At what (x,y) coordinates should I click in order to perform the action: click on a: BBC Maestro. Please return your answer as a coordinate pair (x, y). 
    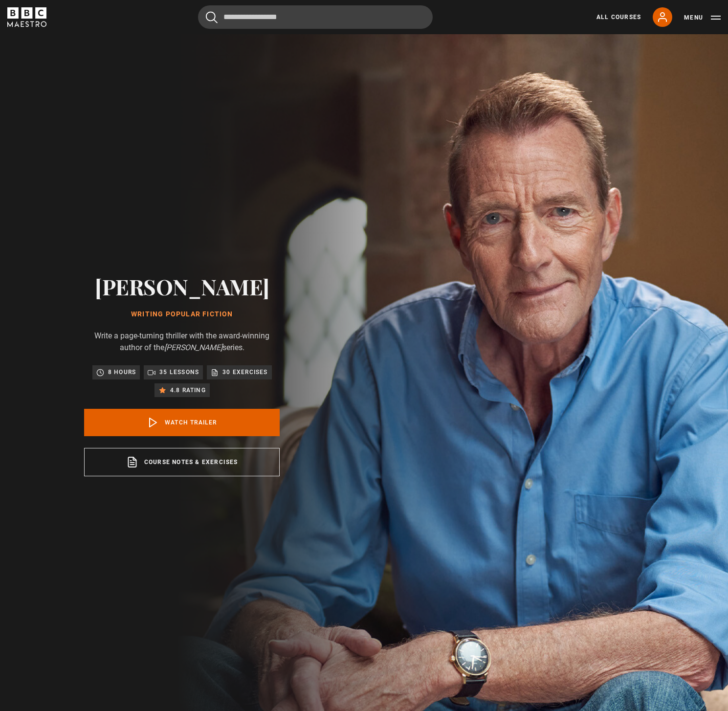
    Looking at the image, I should click on (27, 17).